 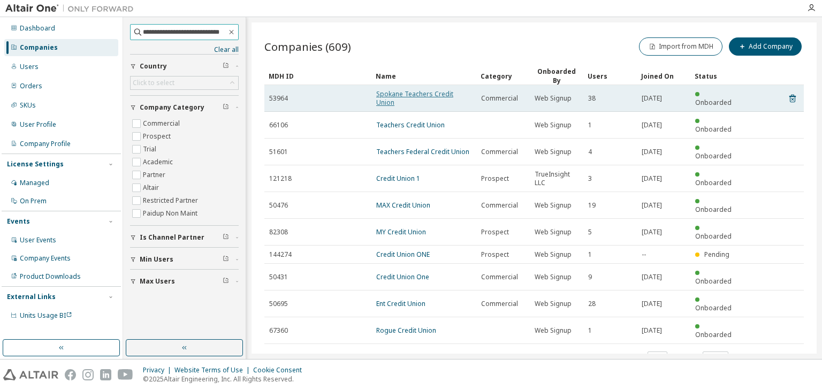 I want to click on div: Dashboard, so click(x=37, y=28).